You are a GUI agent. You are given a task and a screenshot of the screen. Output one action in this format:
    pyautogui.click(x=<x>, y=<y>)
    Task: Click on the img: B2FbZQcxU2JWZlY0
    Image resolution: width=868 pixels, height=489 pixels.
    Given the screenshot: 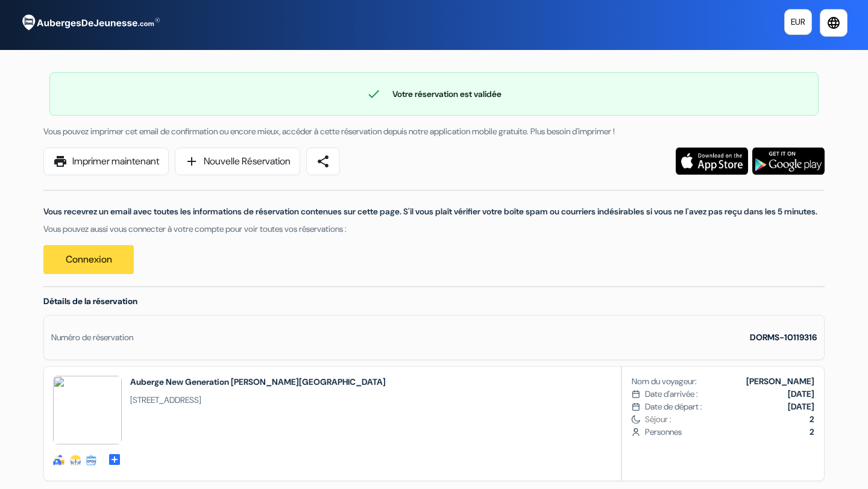 What is the action you would take?
    pyautogui.click(x=87, y=410)
    